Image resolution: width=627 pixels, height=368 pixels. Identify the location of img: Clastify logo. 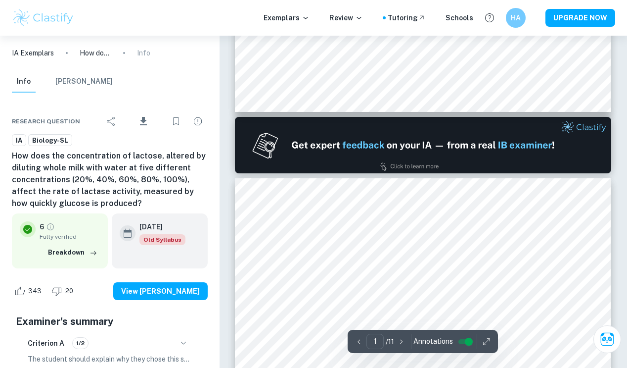
(43, 18).